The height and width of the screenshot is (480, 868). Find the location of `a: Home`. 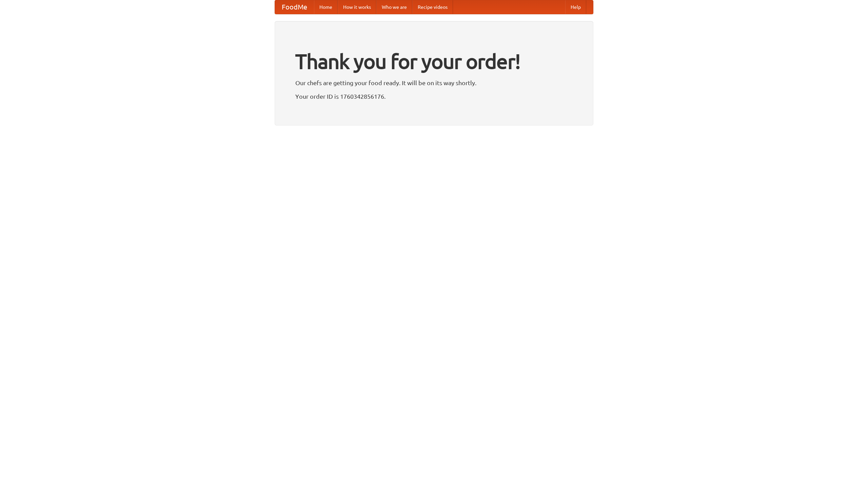

a: Home is located at coordinates (326, 7).